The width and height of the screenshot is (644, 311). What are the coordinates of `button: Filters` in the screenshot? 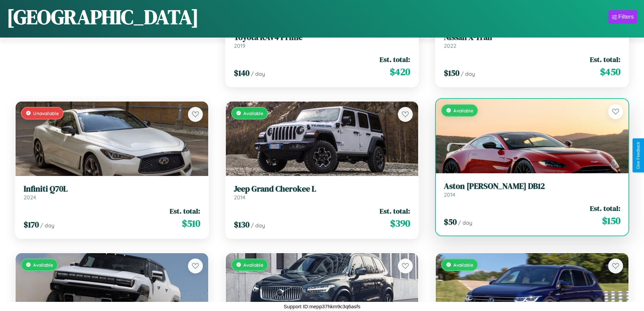 It's located at (622, 17).